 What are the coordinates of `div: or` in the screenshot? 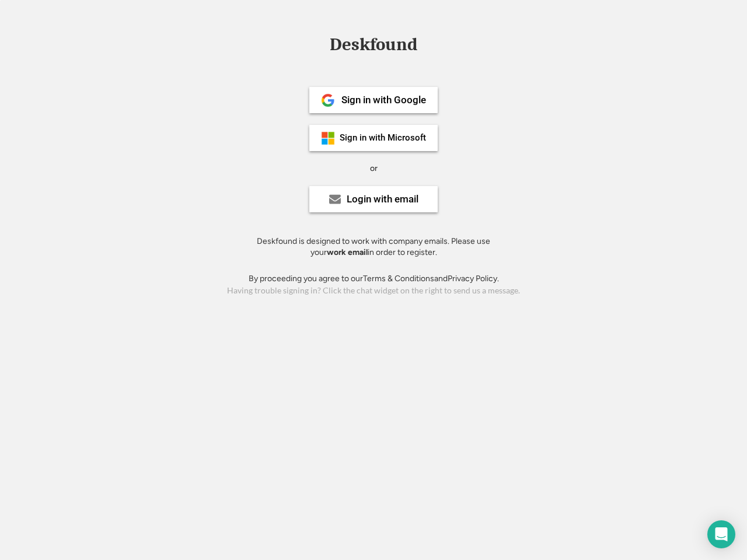 It's located at (374, 169).